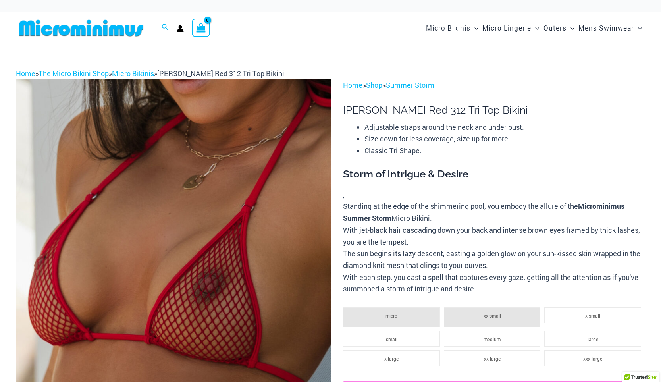 The width and height of the screenshot is (661, 382). Describe the element at coordinates (559, 28) in the screenshot. I see `a: OutersMenu ToggleMenu Toggle` at that location.